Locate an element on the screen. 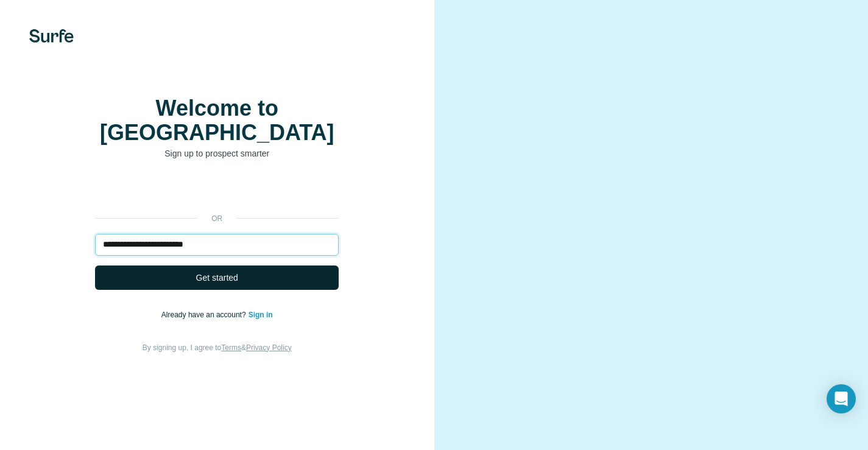 This screenshot has width=868, height=450. a: Privacy Policy is located at coordinates (269, 348).